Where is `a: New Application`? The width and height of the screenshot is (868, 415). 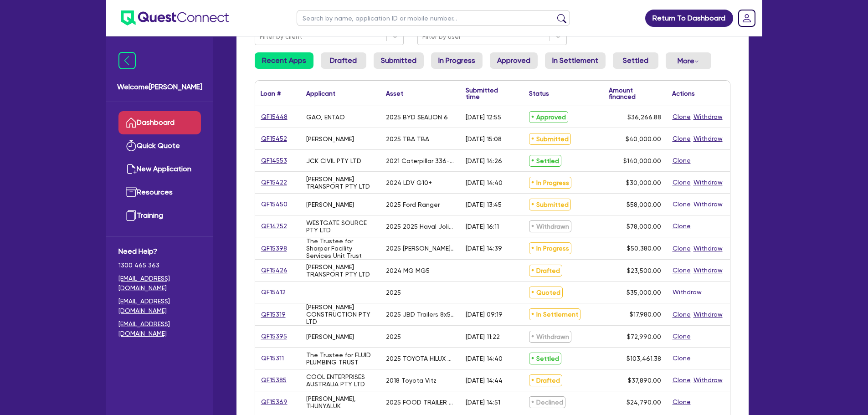 a: New Application is located at coordinates (160, 169).